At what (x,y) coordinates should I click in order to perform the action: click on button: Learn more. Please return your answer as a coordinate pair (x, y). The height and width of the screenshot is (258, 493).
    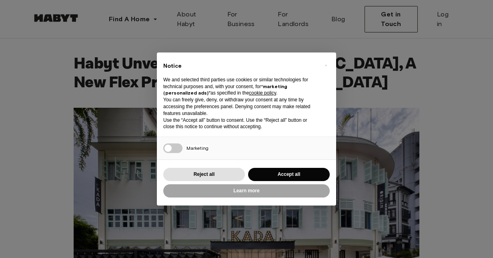
    Looking at the image, I should click on (247, 191).